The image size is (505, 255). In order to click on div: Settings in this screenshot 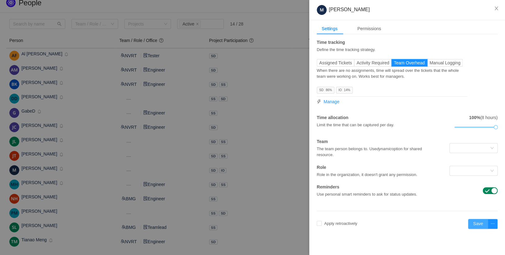, I will do `click(329, 29)`.